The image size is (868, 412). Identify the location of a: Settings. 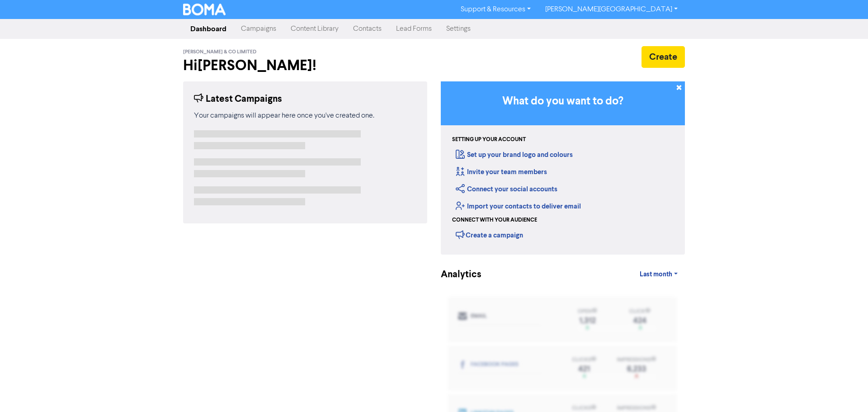
(459, 29).